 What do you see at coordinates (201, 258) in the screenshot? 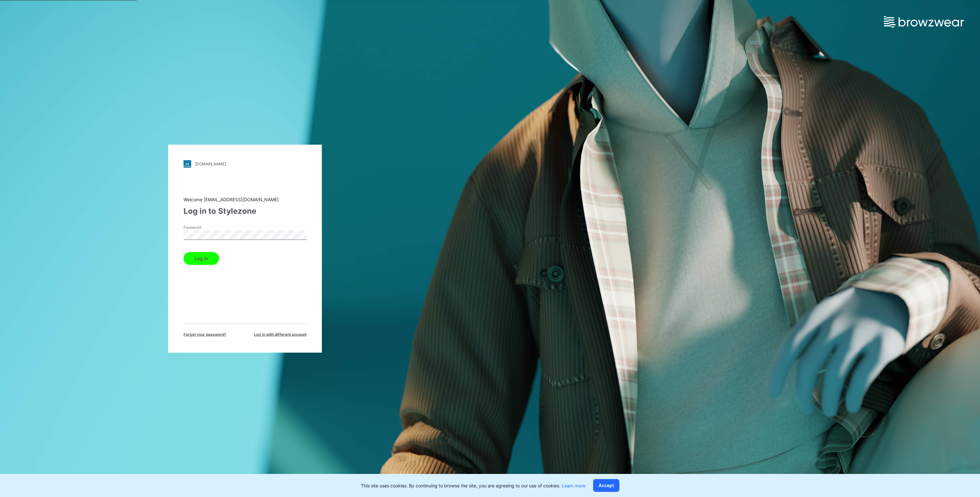
I see `button: Log in` at bounding box center [201, 258].